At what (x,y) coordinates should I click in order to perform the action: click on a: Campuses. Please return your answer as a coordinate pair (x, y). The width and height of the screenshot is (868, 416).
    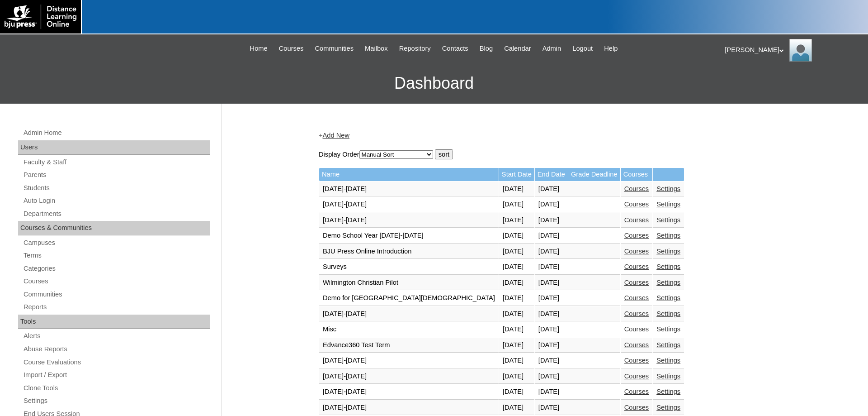
    Looking at the image, I should click on (116, 242).